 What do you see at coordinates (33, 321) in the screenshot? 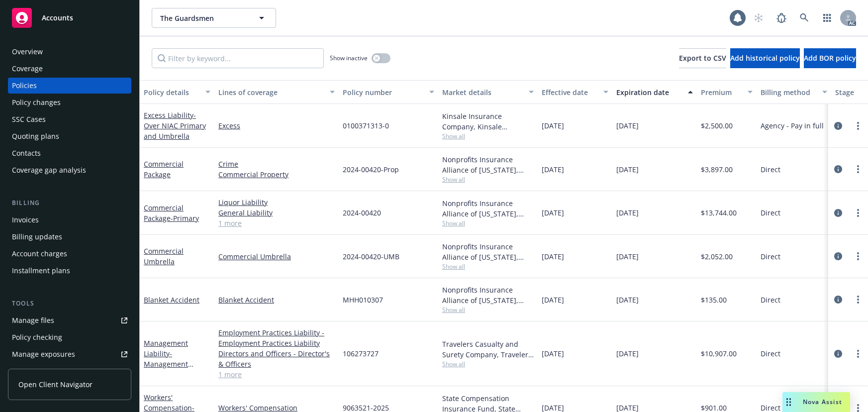
I see `div: Manage files` at bounding box center [33, 321].